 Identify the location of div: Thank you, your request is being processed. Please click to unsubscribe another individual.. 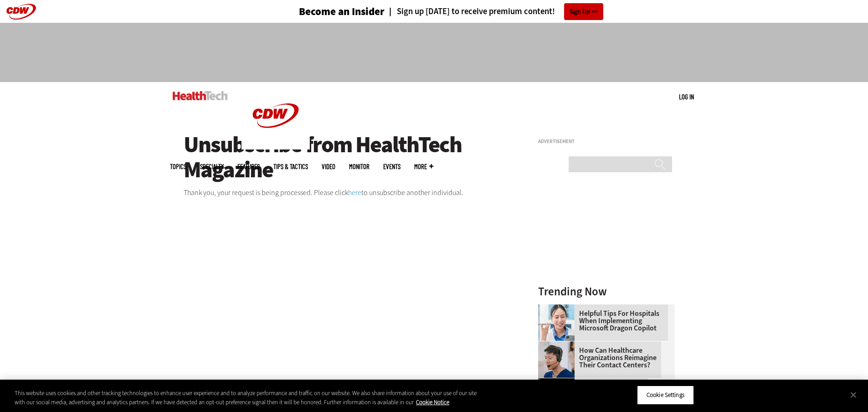
(349, 164).